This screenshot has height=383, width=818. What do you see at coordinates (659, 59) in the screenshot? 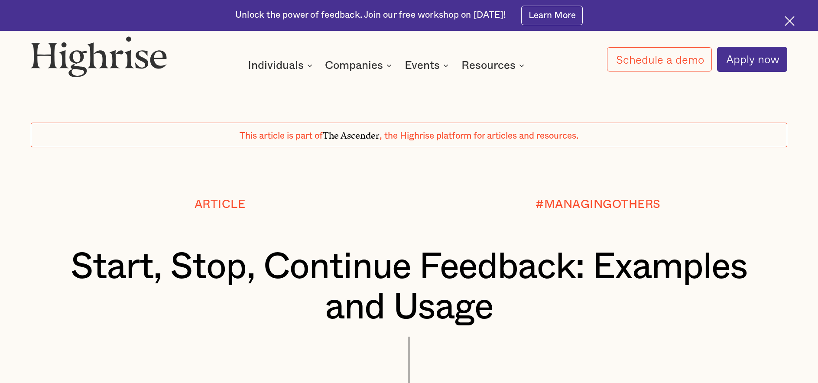
I see `a: Schedule a demo` at bounding box center [659, 59].